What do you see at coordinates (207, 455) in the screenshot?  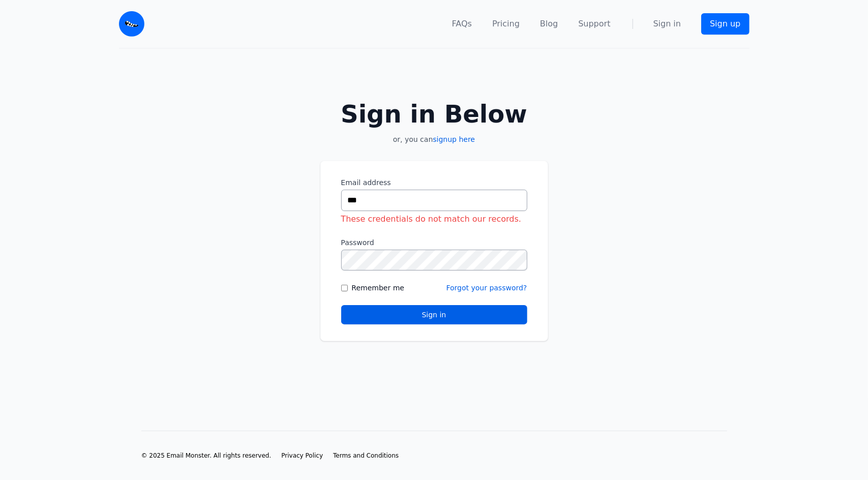 I see `li: © 2025 Email Monster. All rights reserved.` at bounding box center [207, 455].